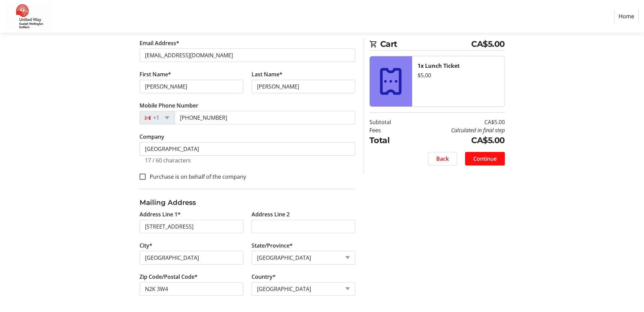 This screenshot has width=644, height=312. What do you see at coordinates (191, 289) in the screenshot?
I see `input: Zip or Postal Code` at bounding box center [191, 289].